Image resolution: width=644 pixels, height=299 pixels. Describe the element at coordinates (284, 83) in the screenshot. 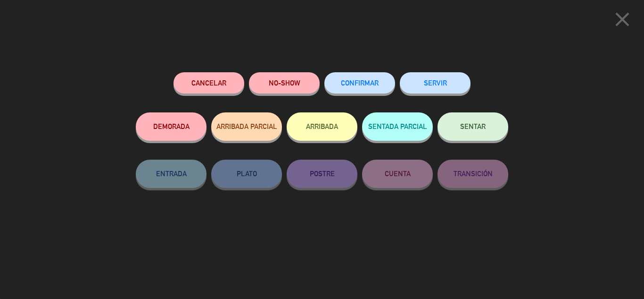

I see `button: NO-SHOW` at that location.